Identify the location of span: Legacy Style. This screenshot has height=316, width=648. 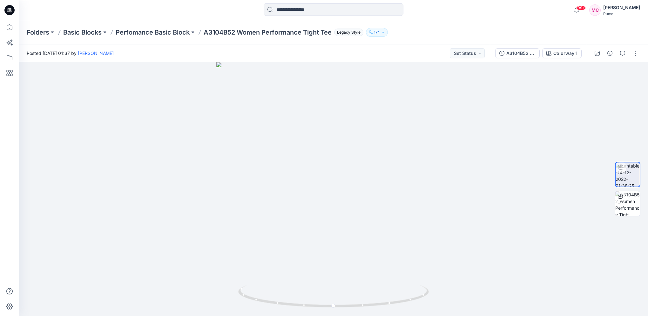
(349, 32).